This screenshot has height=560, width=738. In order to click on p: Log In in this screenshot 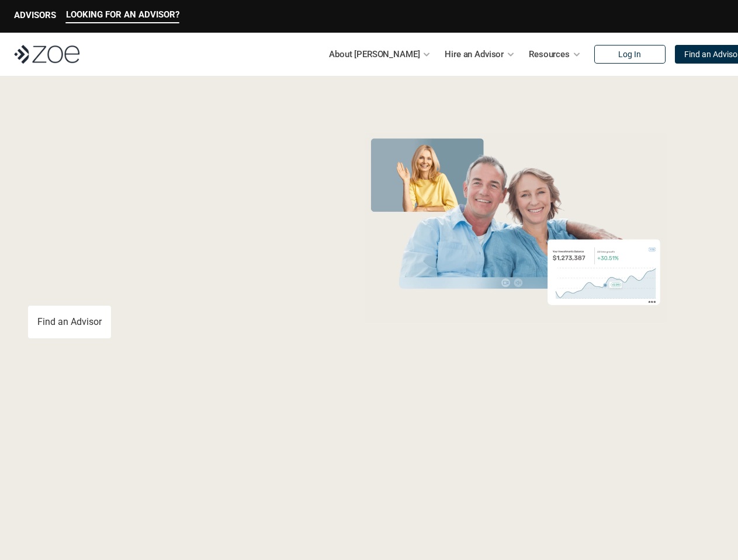, I will do `click(629, 54)`.